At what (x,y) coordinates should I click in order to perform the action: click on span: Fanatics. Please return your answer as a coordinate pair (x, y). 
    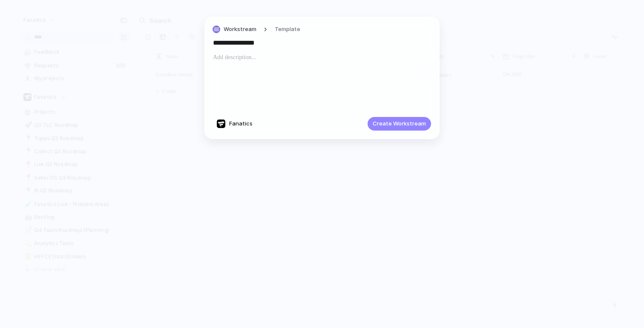
    Looking at the image, I should click on (241, 124).